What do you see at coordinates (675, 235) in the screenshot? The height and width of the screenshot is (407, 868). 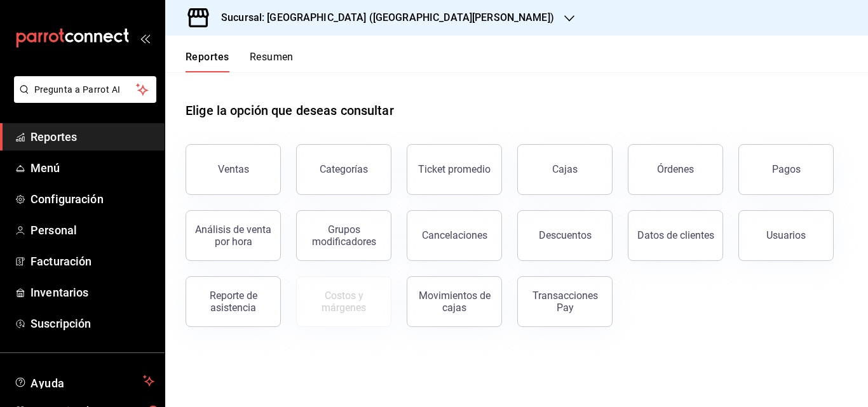 I see `div: Datos de clientes` at bounding box center [675, 235].